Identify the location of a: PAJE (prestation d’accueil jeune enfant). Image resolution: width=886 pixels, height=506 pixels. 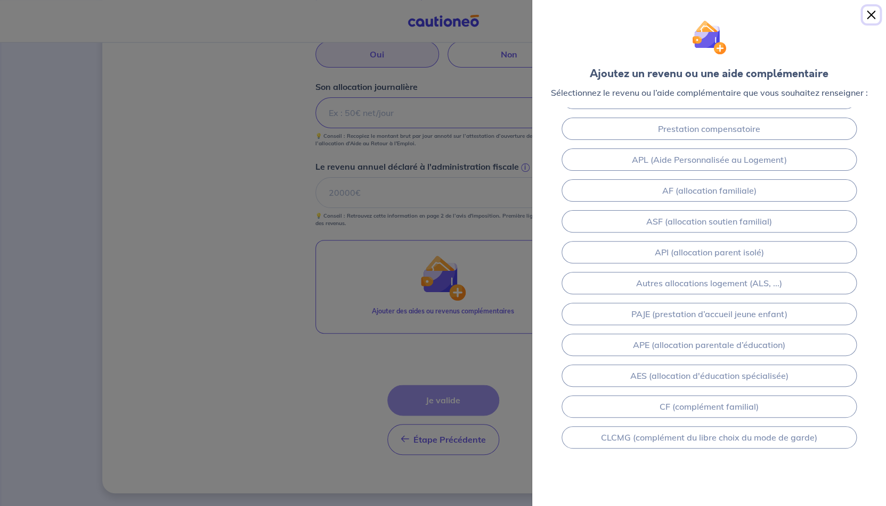
(708, 314).